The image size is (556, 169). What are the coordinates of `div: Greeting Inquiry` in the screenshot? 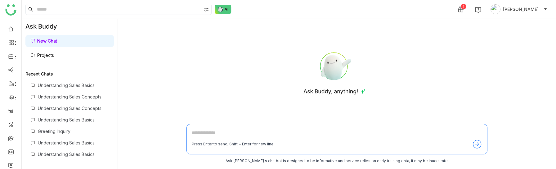 It's located at (73, 131).